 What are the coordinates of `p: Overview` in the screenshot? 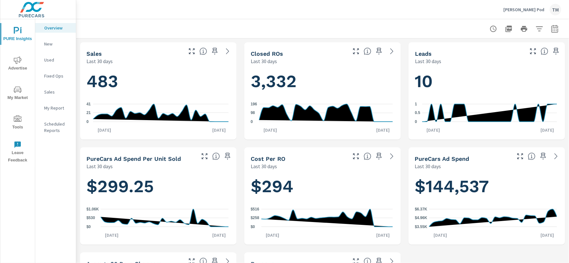 It's located at (57, 28).